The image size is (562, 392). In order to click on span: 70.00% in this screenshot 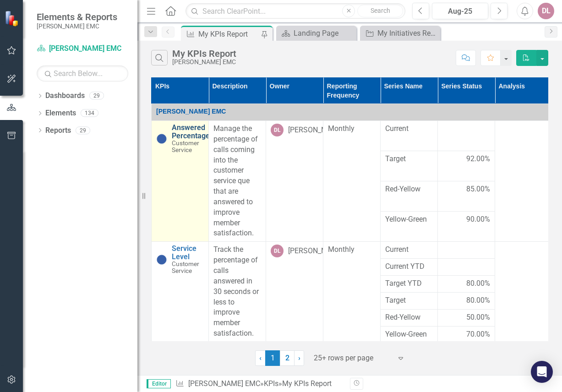, I will do `click(478, 334)`.